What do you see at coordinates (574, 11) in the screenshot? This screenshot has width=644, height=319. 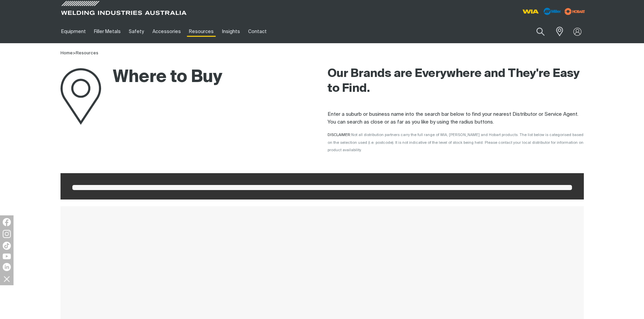 I see `a: miller` at bounding box center [574, 11].